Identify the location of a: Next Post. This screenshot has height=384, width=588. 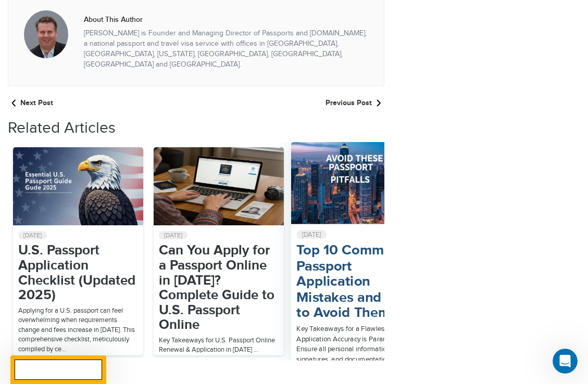
(98, 103).